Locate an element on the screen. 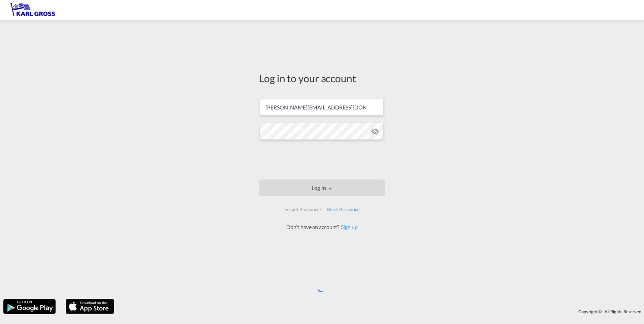  div: Copyright © . All Rights Reserved is located at coordinates (381, 312).